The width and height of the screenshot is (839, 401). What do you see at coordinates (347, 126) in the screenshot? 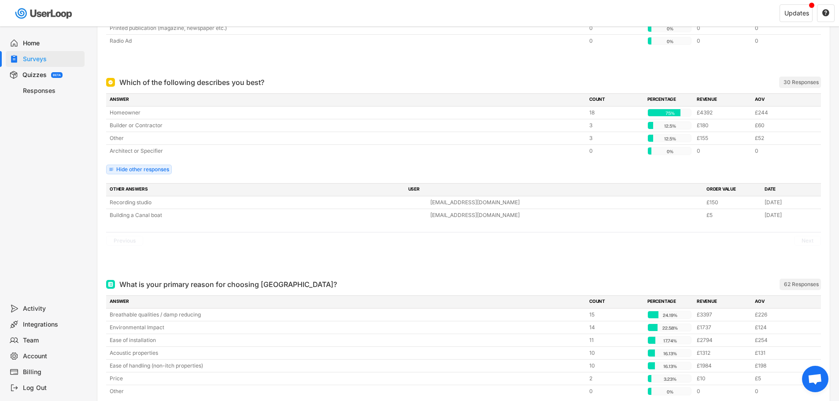
I see `div: Builder or Contractor` at bounding box center [347, 126].